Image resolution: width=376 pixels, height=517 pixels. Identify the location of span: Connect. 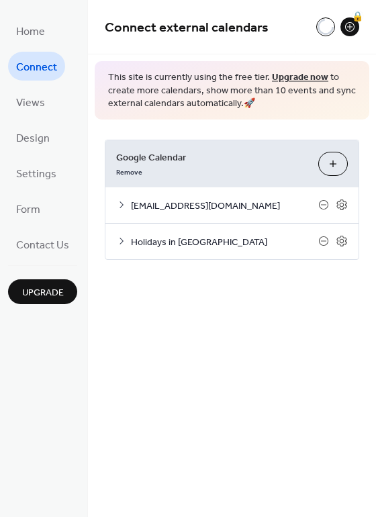
(36, 67).